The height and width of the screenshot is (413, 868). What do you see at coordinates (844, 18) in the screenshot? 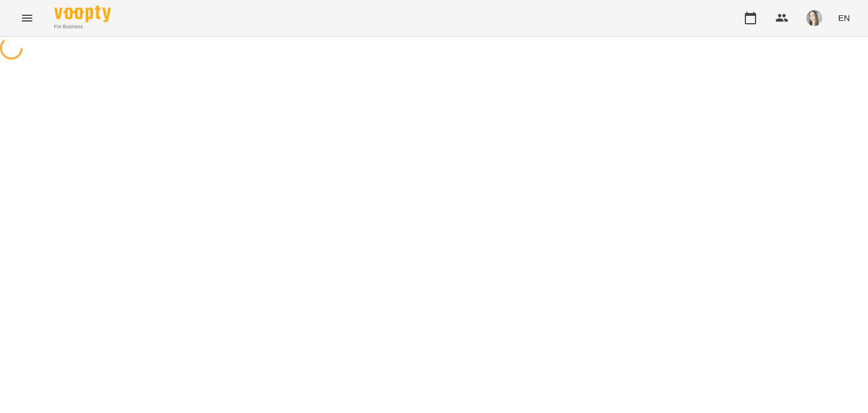
I see `span: EN` at bounding box center [844, 18].